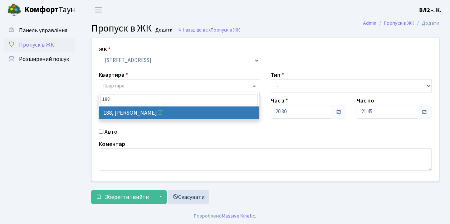 The height and width of the screenshot is (224, 450). I want to click on span: Розширений пошук, so click(44, 59).